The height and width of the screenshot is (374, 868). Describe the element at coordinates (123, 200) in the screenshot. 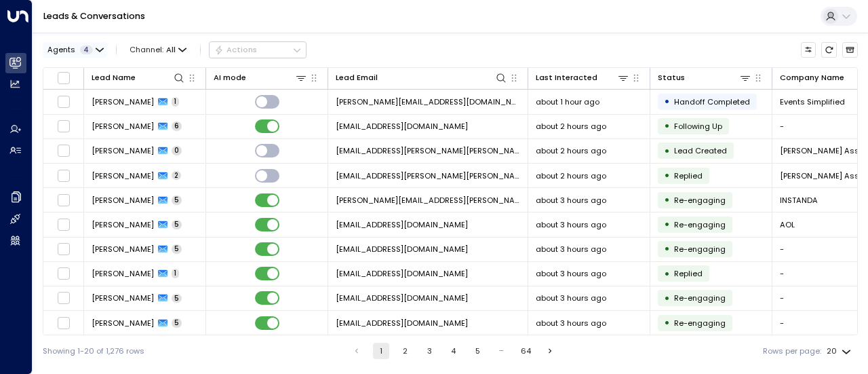

I see `span: Derek Hill` at that location.